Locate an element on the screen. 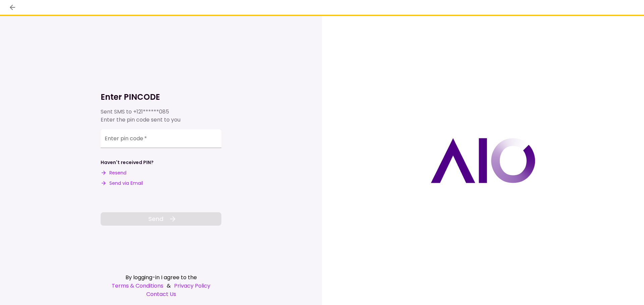 This screenshot has height=305, width=644. button: Resend is located at coordinates (113, 173).